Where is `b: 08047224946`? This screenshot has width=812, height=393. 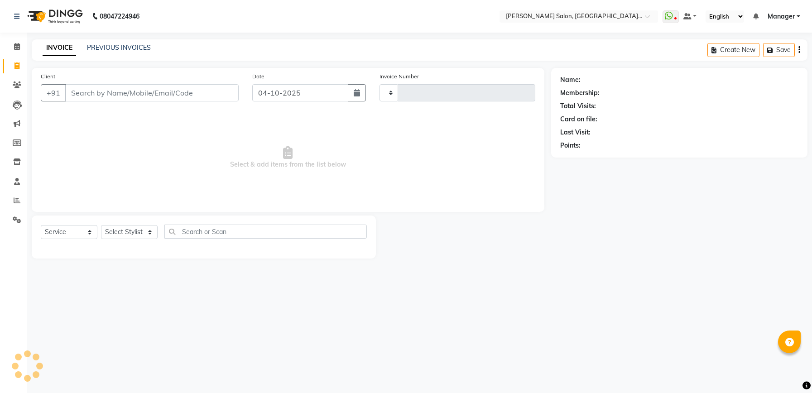
b: 08047224946 is located at coordinates (120, 16).